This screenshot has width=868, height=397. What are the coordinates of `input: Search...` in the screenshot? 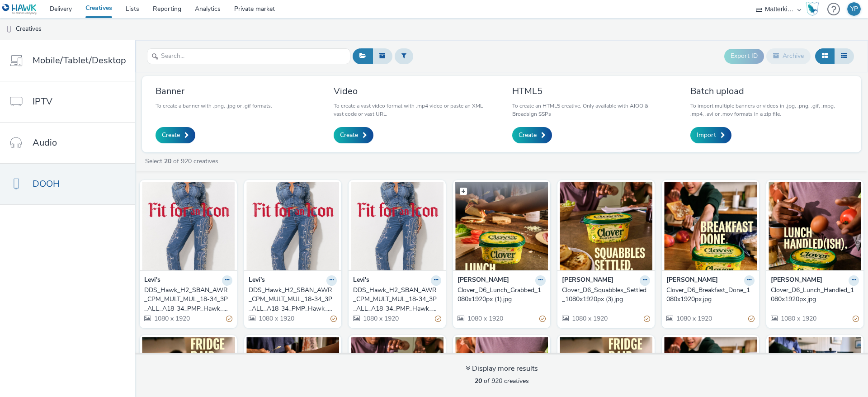 It's located at (249, 56).